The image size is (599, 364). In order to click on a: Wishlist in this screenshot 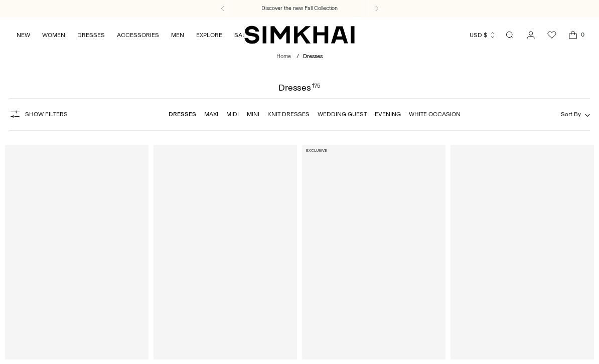, I will do `click(552, 35)`.